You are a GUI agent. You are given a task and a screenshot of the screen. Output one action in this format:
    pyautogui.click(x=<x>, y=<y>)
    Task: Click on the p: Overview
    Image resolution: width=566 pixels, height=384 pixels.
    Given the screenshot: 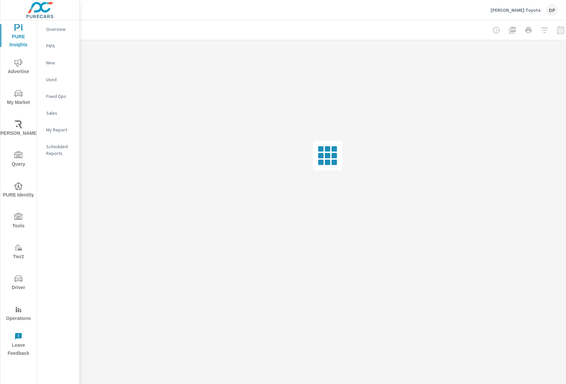 What is the action you would take?
    pyautogui.click(x=60, y=29)
    